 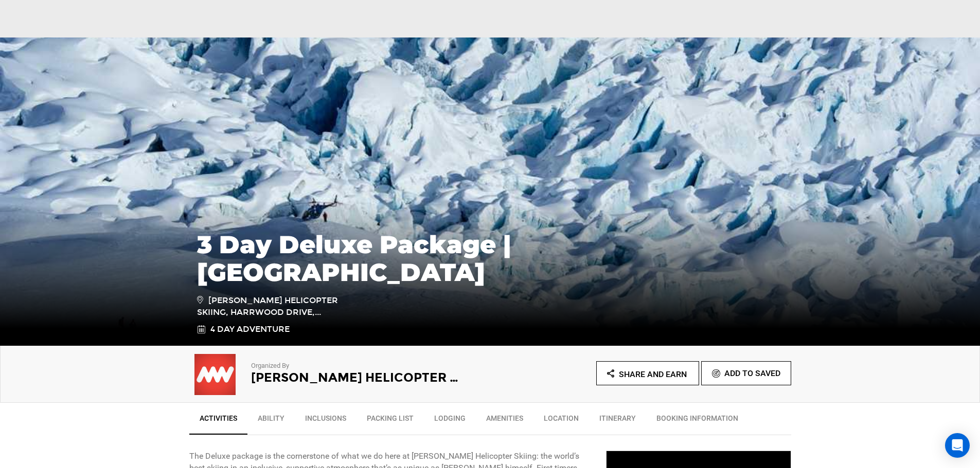 What do you see at coordinates (271, 420) in the screenshot?
I see `a: Ability` at bounding box center [271, 420].